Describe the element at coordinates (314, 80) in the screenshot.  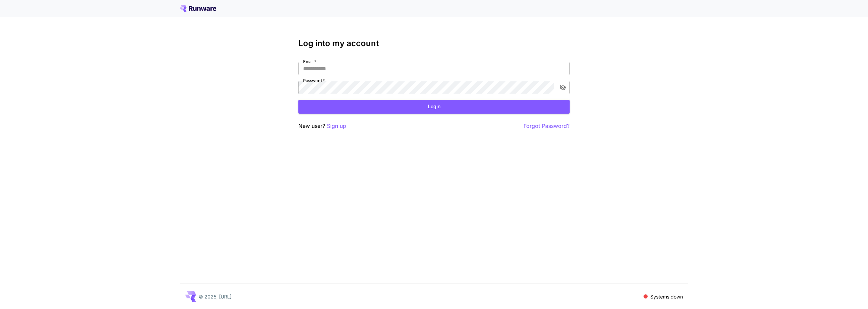
I see `label: Password` at that location.